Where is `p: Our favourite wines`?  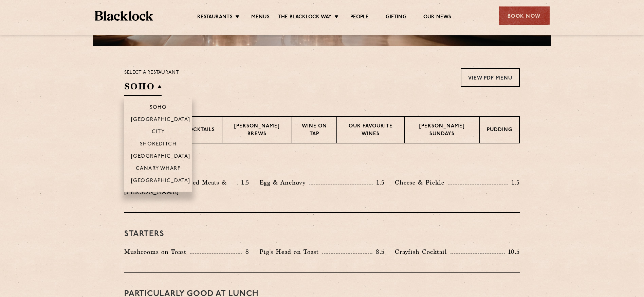 p: Our favourite wines is located at coordinates (371, 131).